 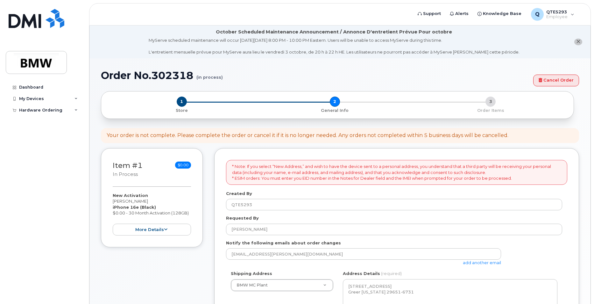 I want to click on span: 1, so click(x=182, y=102).